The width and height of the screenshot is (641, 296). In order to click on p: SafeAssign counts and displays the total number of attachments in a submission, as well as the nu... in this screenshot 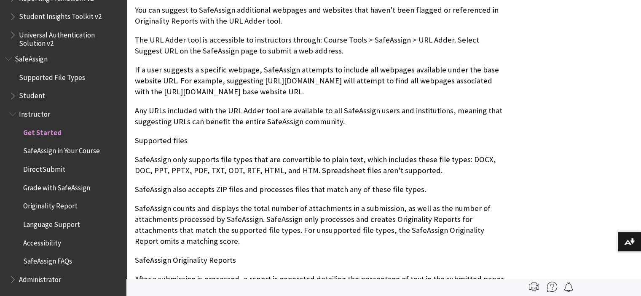, I will do `click(321, 225)`.